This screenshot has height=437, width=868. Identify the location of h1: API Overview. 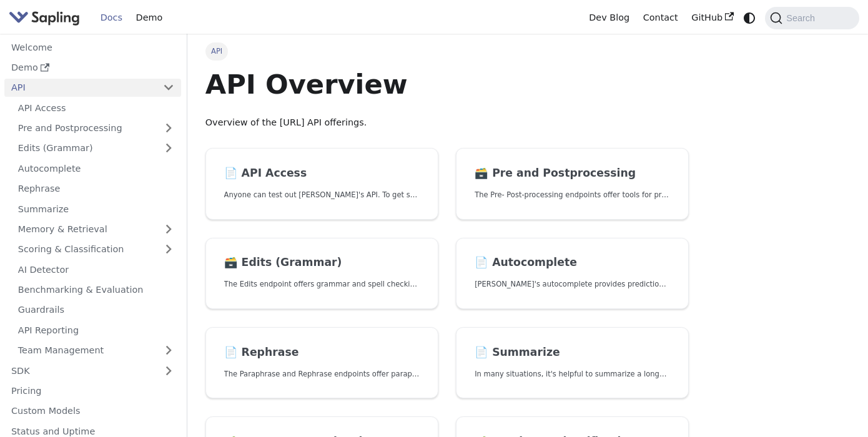
(447, 84).